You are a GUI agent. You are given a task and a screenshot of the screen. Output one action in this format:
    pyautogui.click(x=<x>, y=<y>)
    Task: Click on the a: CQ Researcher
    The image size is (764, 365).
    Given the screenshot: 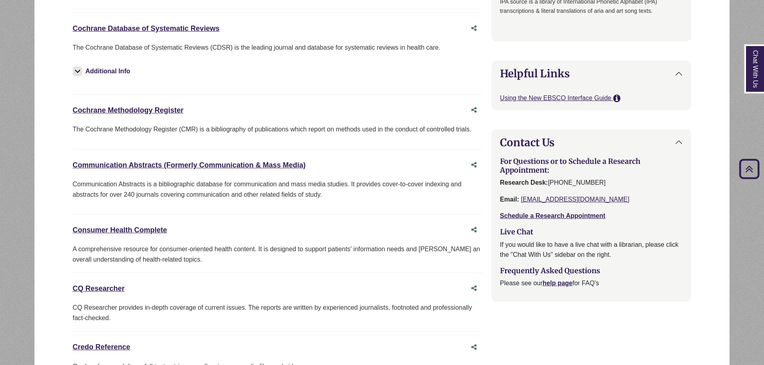 What is the action you would take?
    pyautogui.click(x=99, y=288)
    